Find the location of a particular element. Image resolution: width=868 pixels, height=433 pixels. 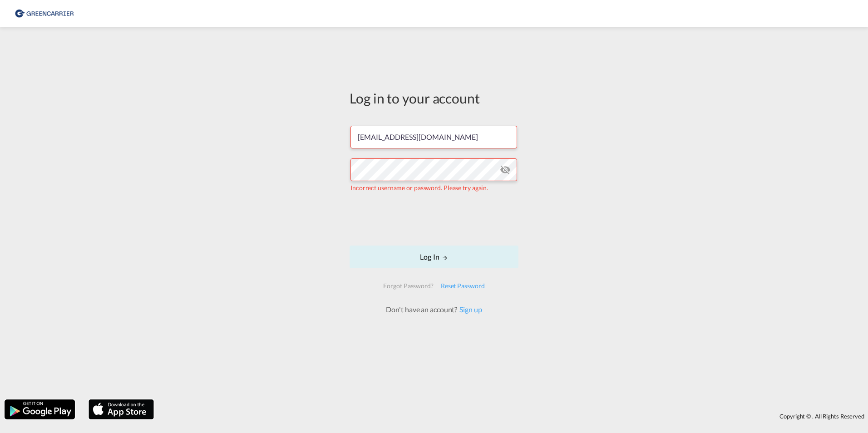

img: apple.png is located at coordinates (121, 409).